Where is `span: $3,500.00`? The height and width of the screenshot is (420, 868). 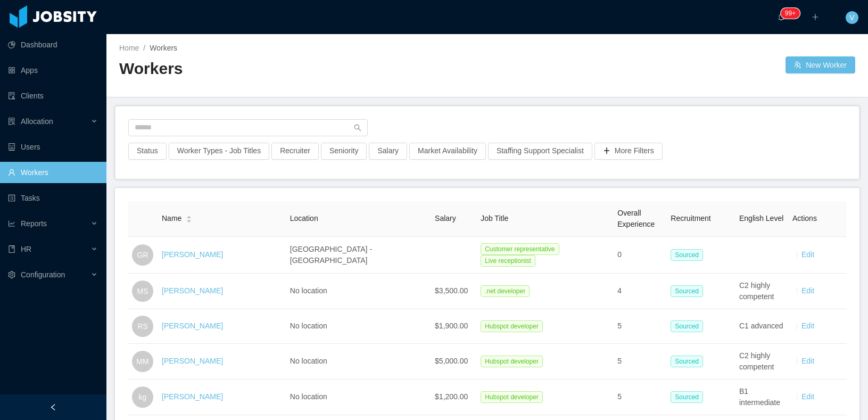
span: $3,500.00 is located at coordinates (452, 291).